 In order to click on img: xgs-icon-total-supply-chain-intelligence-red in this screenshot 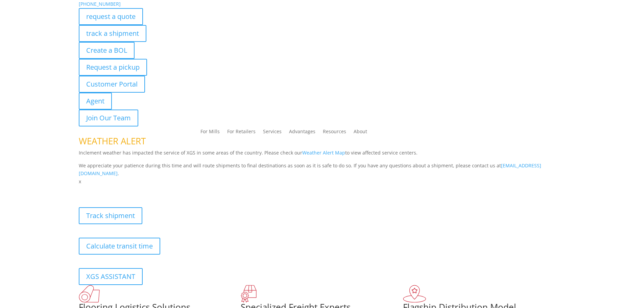, I will do `click(89, 294)`.